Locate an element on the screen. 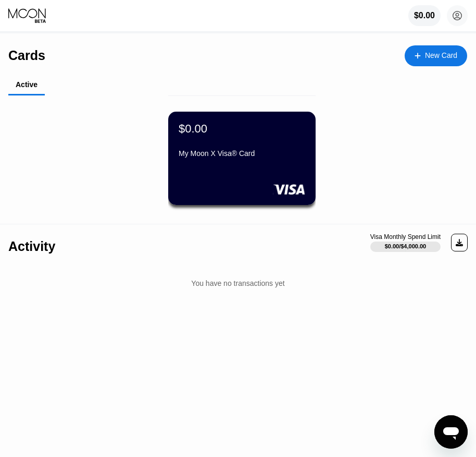 Image resolution: width=476 pixels, height=457 pixels. div: Cards is located at coordinates (27, 55).